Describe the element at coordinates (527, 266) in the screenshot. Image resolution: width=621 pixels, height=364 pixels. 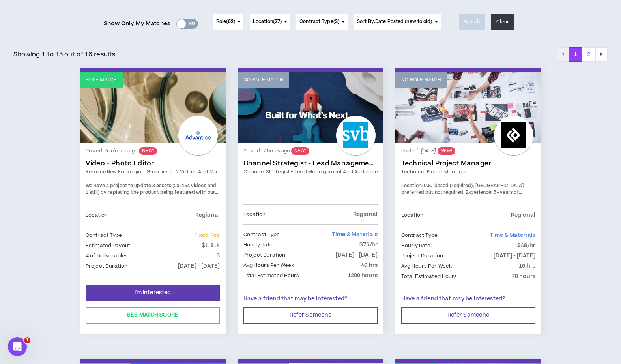
I see `p: 10 hrs` at that location.